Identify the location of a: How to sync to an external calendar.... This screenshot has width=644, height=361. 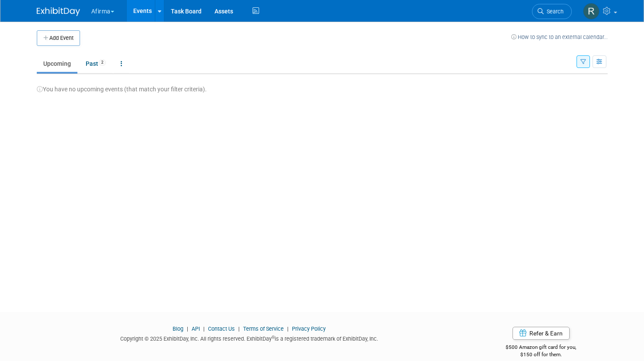
(559, 37).